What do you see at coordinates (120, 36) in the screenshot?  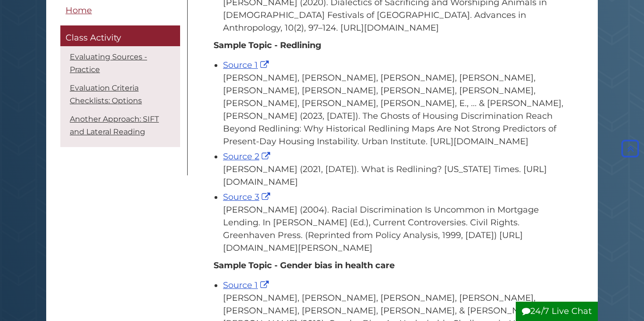 I see `a: Class Activity` at bounding box center [120, 36].